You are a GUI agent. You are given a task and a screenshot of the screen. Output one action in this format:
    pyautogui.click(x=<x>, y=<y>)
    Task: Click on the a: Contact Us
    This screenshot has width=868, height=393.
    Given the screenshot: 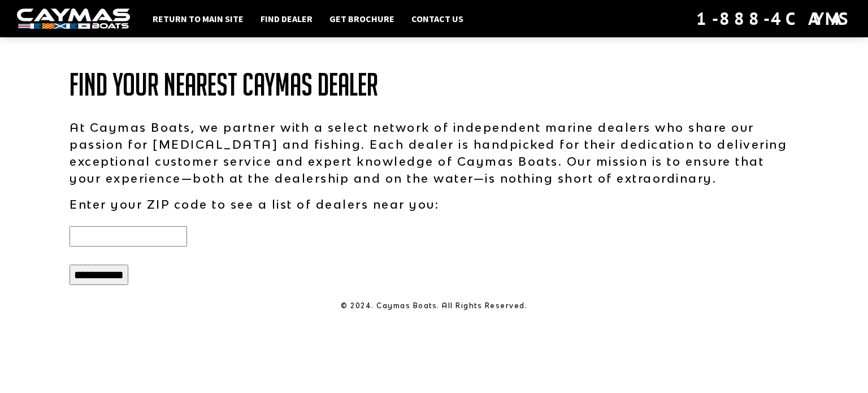 What is the action you would take?
    pyautogui.click(x=437, y=19)
    